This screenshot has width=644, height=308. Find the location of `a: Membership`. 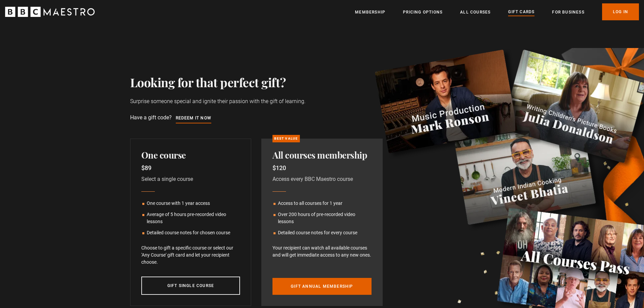

a: Membership is located at coordinates (370, 12).